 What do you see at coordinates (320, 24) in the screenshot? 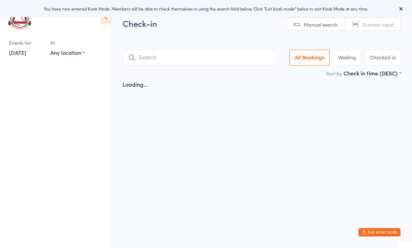
I see `span: Manual search` at bounding box center [320, 24].